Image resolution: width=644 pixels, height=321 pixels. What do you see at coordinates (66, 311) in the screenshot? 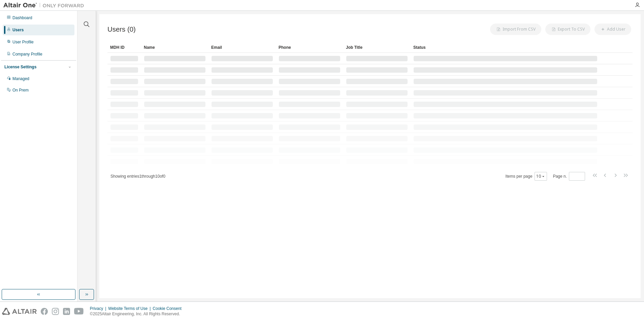
I see `img: linkedin.svg` at bounding box center [66, 311].